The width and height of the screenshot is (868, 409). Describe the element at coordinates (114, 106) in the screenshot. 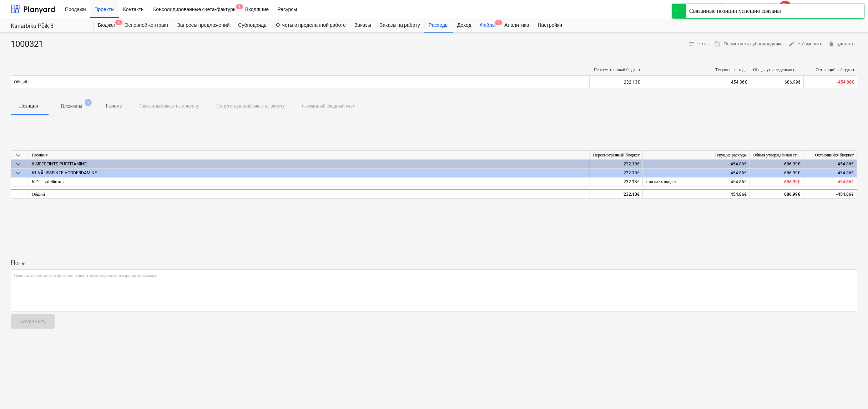

I see `p: Резюме` at that location.